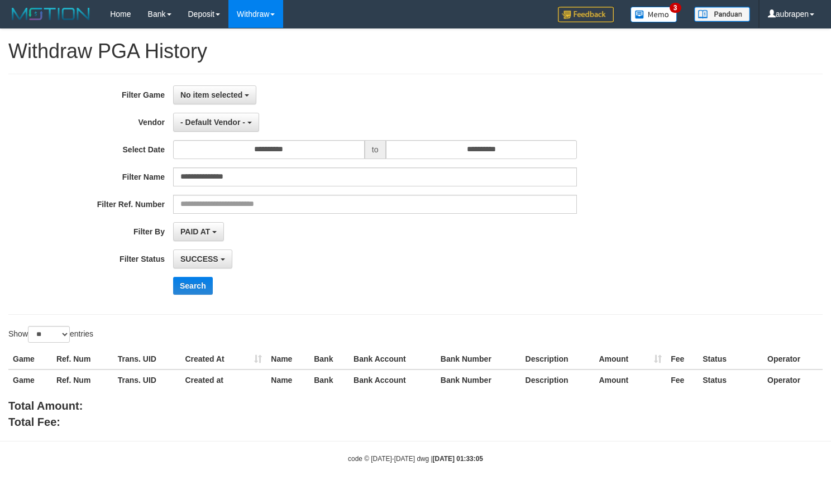  I want to click on button: Search, so click(193, 286).